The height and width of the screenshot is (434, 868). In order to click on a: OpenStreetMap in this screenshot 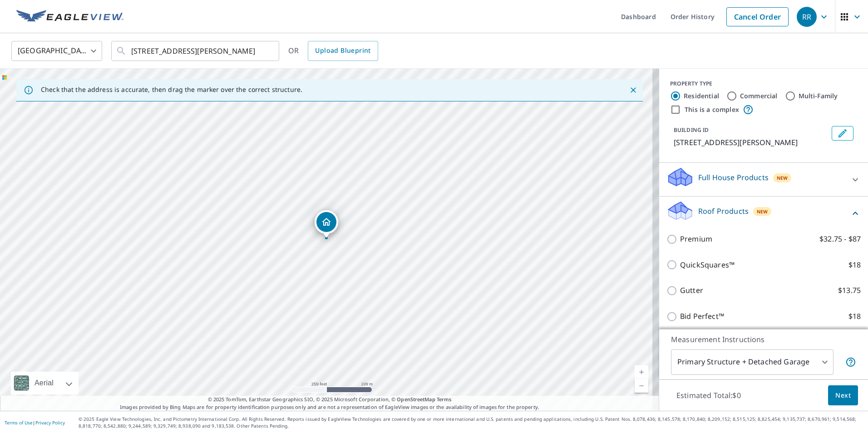, I will do `click(416, 399)`.